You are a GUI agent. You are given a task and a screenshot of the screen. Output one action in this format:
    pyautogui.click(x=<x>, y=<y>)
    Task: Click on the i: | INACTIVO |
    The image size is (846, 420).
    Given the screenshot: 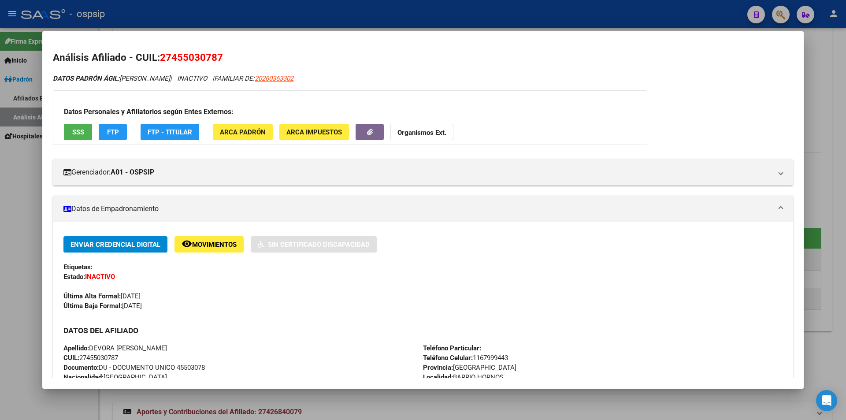 What is the action you would take?
    pyautogui.click(x=173, y=78)
    